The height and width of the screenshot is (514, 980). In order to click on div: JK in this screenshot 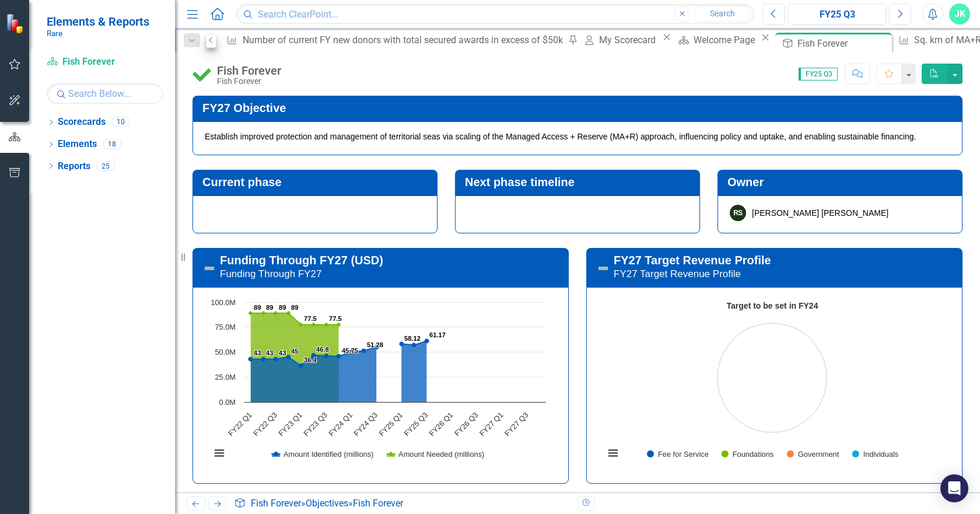, I will do `click(960, 14)`.